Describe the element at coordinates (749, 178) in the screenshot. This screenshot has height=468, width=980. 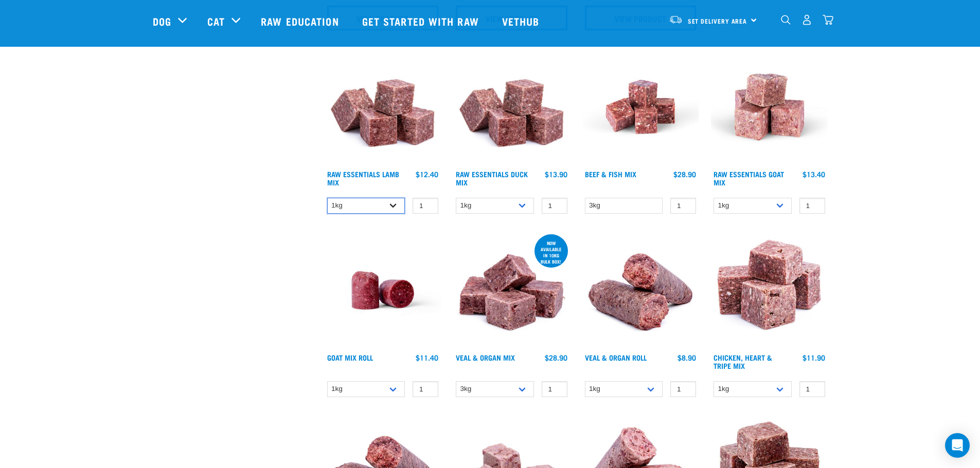
I see `a: Raw Essentials Goat Mix` at that location.